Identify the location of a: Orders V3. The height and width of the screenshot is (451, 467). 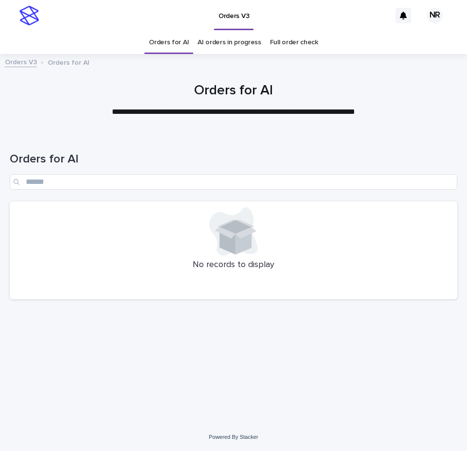
(21, 61).